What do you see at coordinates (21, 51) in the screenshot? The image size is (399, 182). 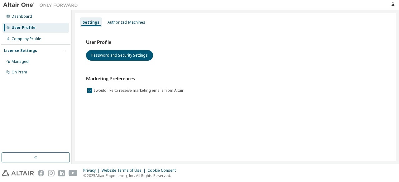 I see `div: License Settings` at bounding box center [21, 51].